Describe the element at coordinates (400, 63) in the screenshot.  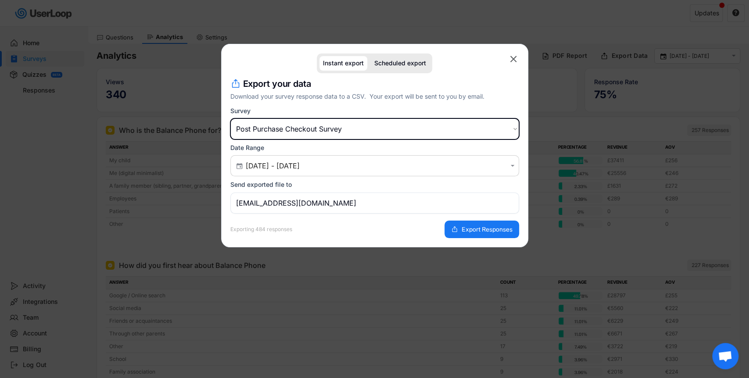
I see `div: Scheduled export` at that location.